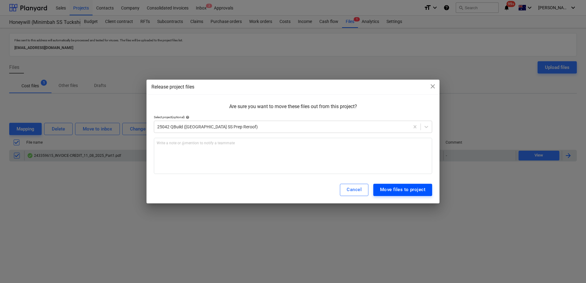 The width and height of the screenshot is (586, 283). I want to click on div: close, so click(433, 87).